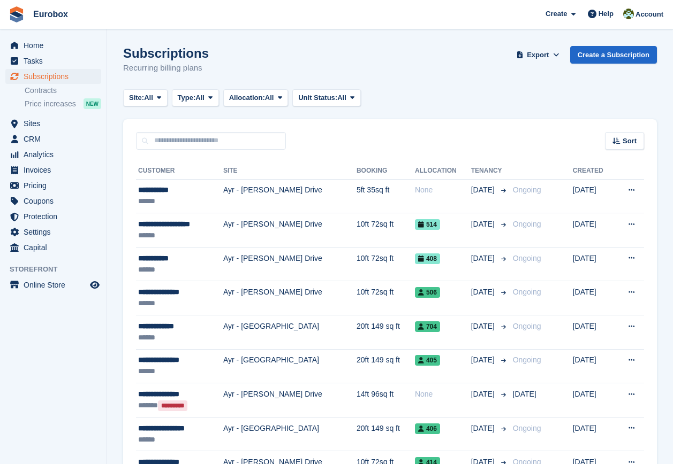 The height and width of the screenshot is (464, 673). Describe the element at coordinates (63, 104) in the screenshot. I see `a: Price increases NEW` at that location.